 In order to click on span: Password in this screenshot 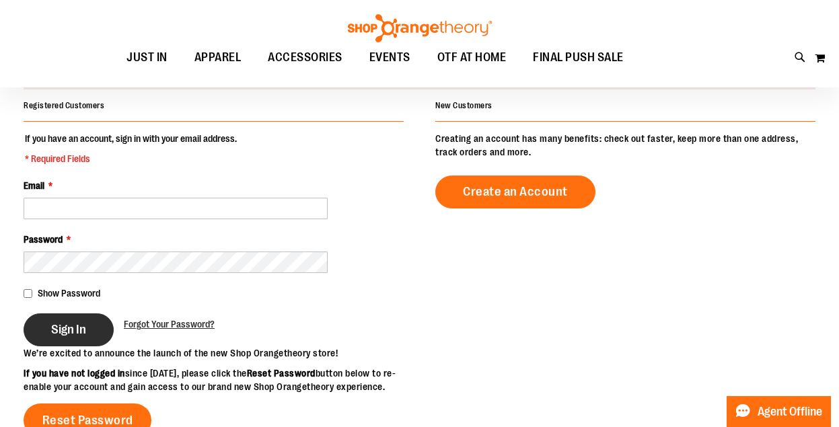, I will do `click(43, 240)`.